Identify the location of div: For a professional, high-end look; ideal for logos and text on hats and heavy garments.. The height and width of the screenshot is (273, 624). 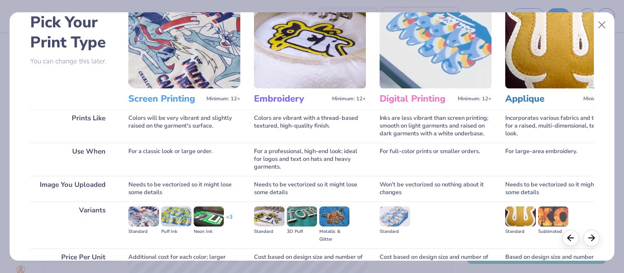
(309, 159).